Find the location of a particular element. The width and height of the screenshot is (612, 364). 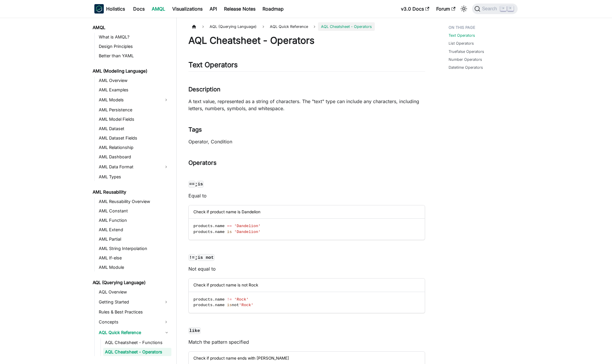

a: Release Notes is located at coordinates (239, 9).